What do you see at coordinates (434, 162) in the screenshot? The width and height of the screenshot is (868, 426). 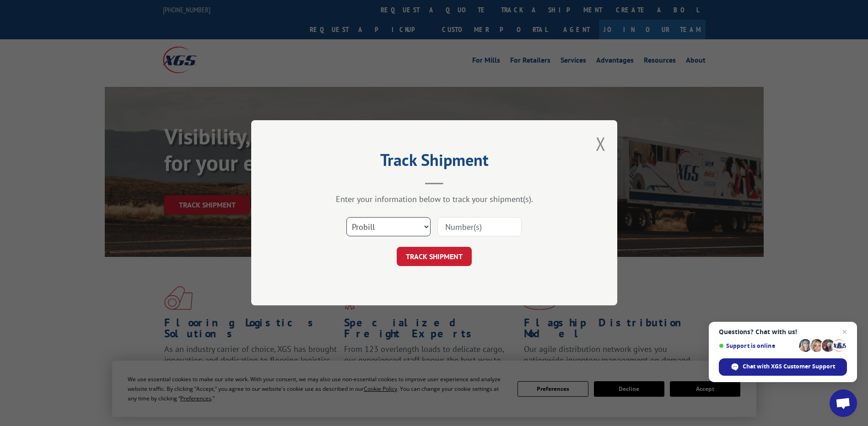 I see `h2: Track Shipment` at bounding box center [434, 162].